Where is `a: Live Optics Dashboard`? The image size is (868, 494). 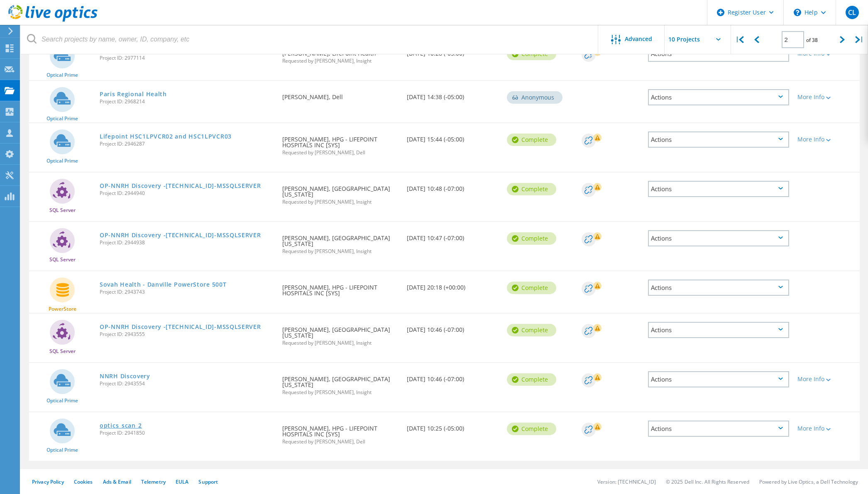 a: Live Optics Dashboard is located at coordinates (52, 20).